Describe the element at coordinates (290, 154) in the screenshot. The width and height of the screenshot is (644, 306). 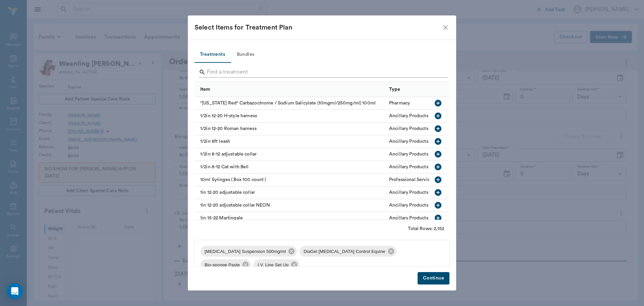
I see `div: 1/2in 8-12 adjustable collar` at that location.